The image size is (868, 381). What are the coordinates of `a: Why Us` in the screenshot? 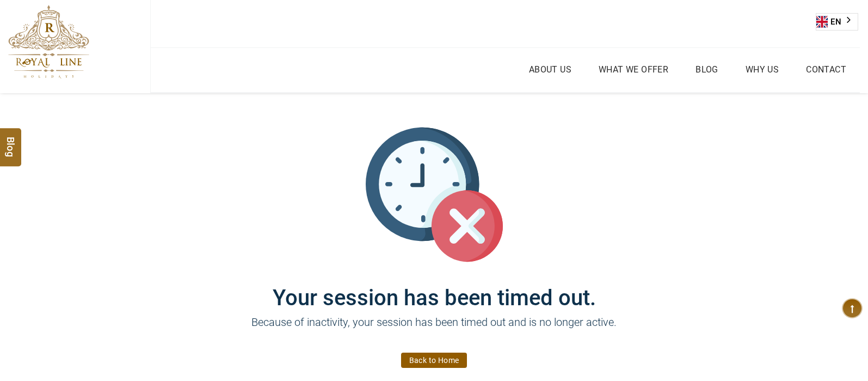 It's located at (762, 69).